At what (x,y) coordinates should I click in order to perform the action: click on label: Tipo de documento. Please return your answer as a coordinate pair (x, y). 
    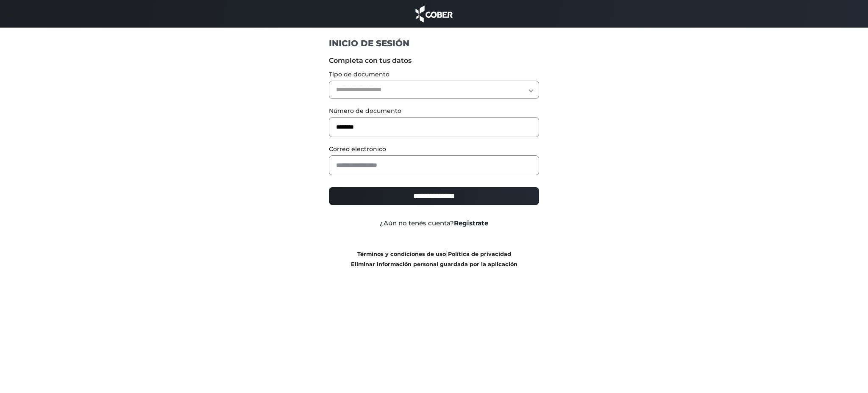
    Looking at the image, I should click on (434, 74).